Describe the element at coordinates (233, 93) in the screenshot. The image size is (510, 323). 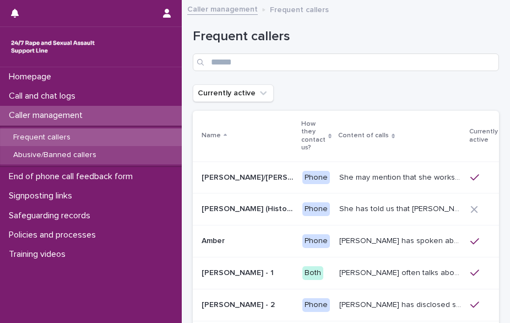
I see `button: Currently active` at that location.